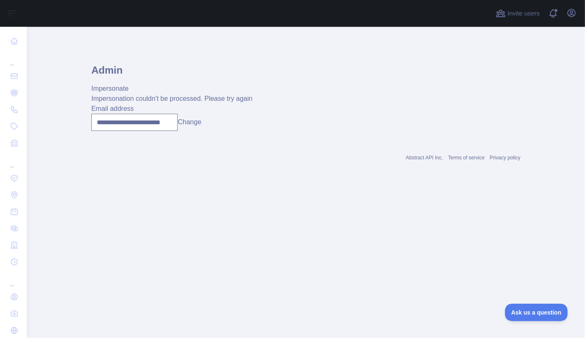 The image size is (585, 338). Describe the element at coordinates (112, 108) in the screenshot. I see `label: Email address` at that location.